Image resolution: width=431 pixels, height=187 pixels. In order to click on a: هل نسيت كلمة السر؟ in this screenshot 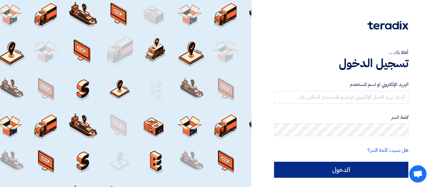, I will do `click(388, 150)`.